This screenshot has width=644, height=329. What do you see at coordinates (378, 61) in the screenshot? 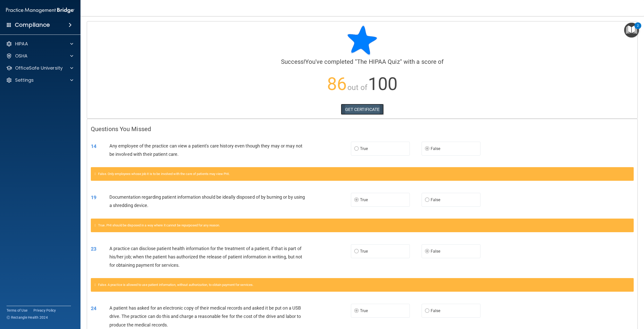
I see `span: The HIPAA Quiz` at bounding box center [378, 61].